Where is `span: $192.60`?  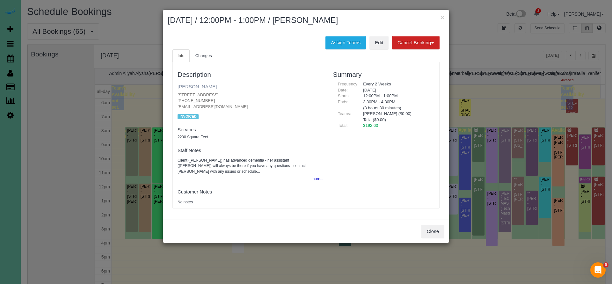
span: $192.60 is located at coordinates (371, 125).